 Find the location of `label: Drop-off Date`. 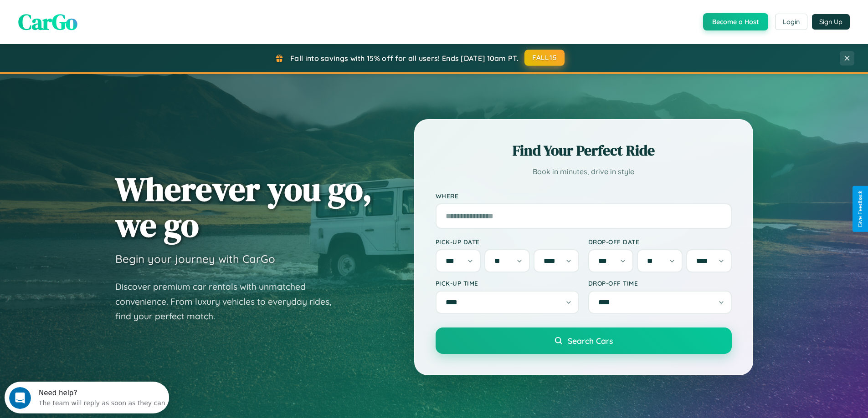

label: Drop-off Date is located at coordinates (659, 241).